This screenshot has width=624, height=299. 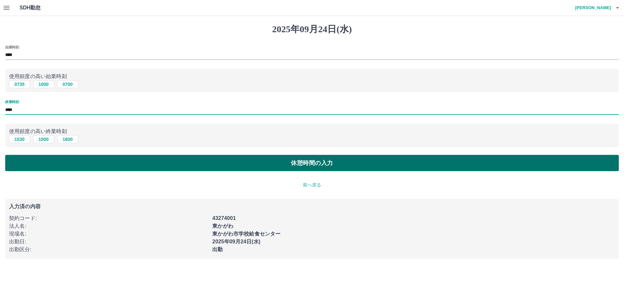 What do you see at coordinates (312, 163) in the screenshot?
I see `button: 休憩時間の入力` at bounding box center [312, 163].